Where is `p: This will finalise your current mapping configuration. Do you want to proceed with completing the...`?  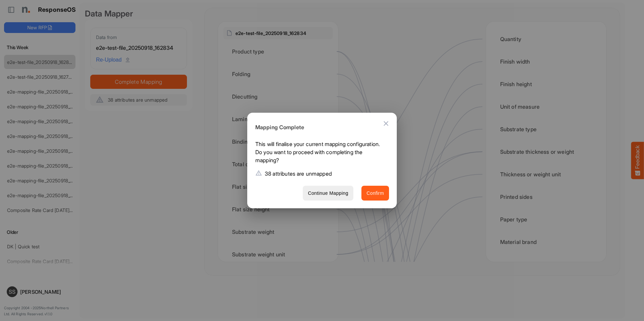 p: This will finalise your current mapping configuration. Do you want to proceed with completing the... is located at coordinates (319, 154).